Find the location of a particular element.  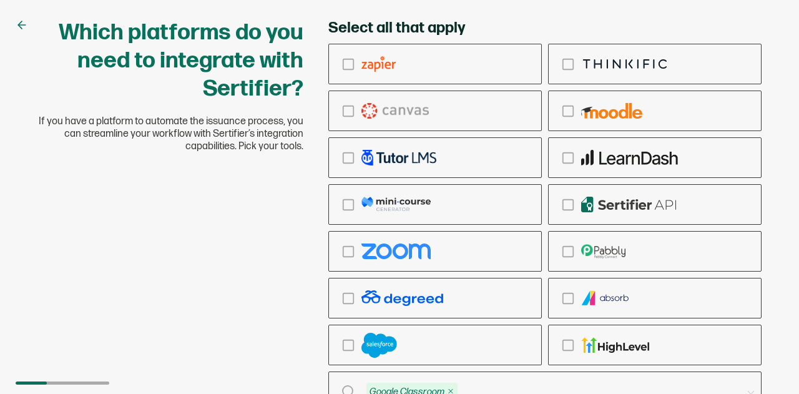

img: canvas is located at coordinates (395, 110).